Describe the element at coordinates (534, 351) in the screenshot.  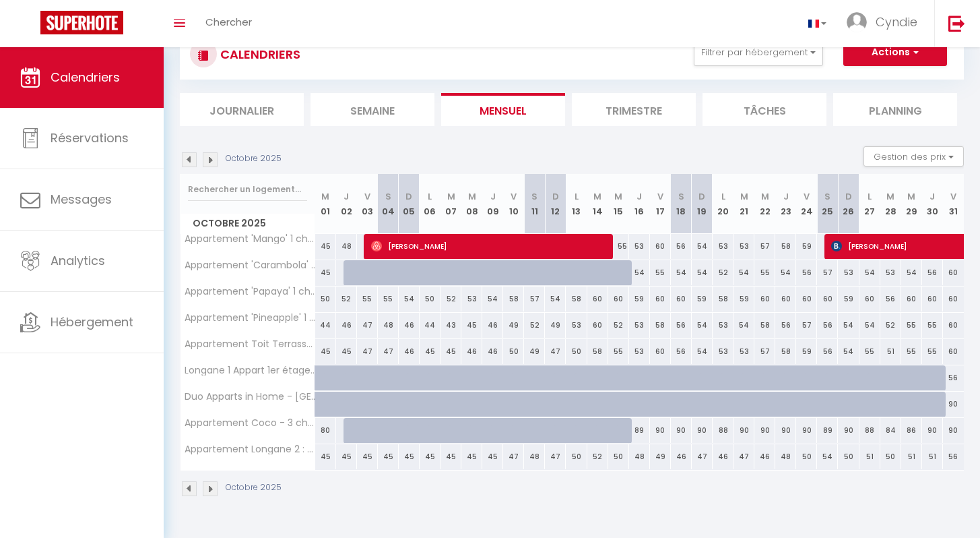
I see `div: 49` at that location.